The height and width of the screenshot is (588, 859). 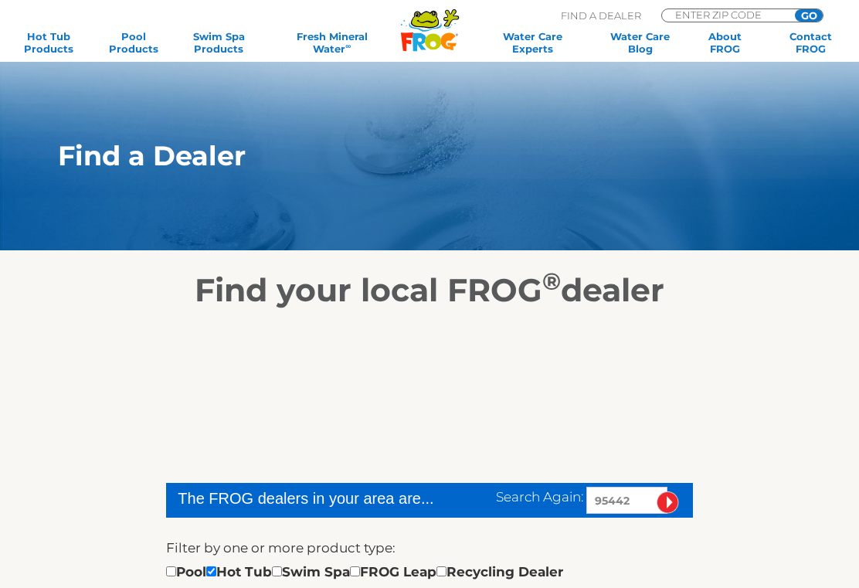 What do you see at coordinates (725, 42) in the screenshot?
I see `a: AboutFROG` at bounding box center [725, 42].